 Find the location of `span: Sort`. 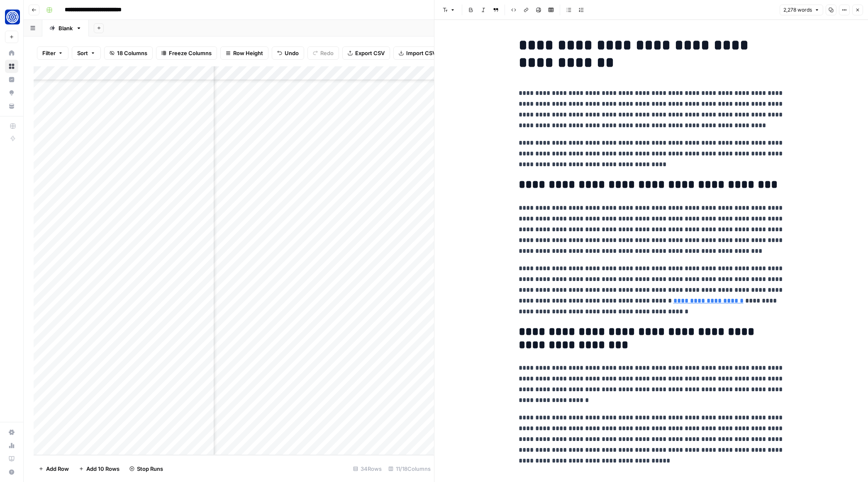

span: Sort is located at coordinates (83, 53).